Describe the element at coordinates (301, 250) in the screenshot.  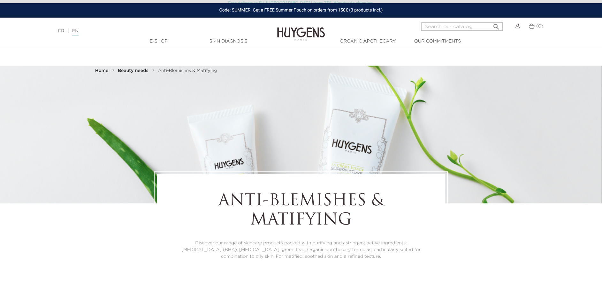
I see `p: Discover our range of skincare products packed with purifying and astringent active ingredients: ...` at that location.